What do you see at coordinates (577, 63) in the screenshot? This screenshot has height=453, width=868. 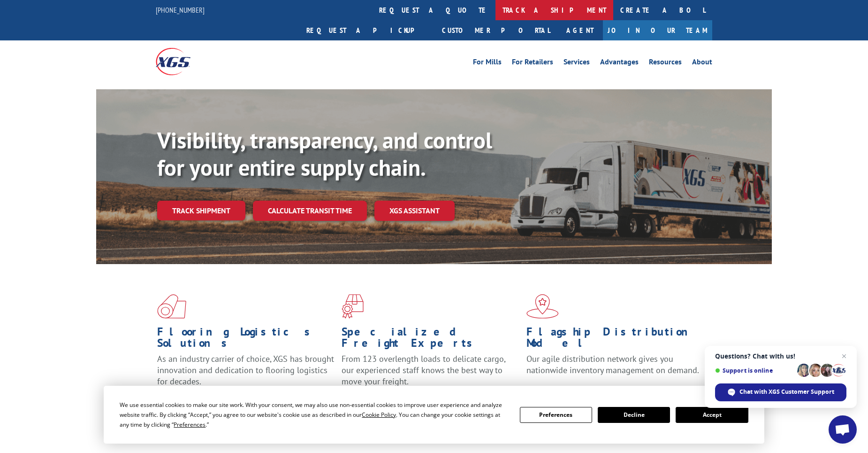 I see `a: Services` at bounding box center [577, 63].